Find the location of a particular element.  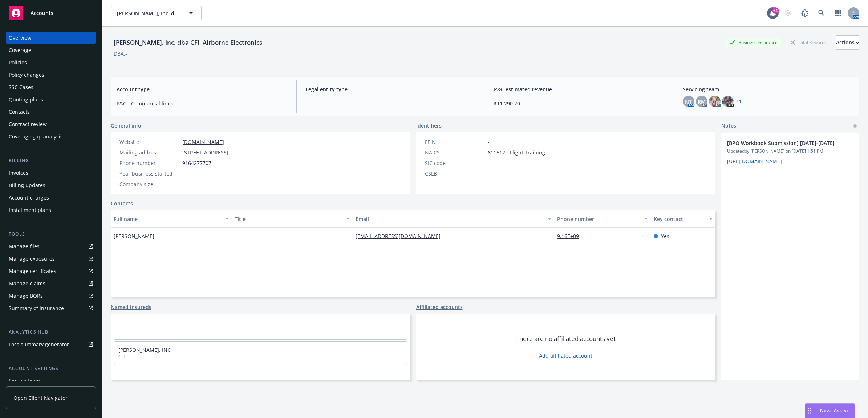

div: Manage BORs is located at coordinates (26, 296).